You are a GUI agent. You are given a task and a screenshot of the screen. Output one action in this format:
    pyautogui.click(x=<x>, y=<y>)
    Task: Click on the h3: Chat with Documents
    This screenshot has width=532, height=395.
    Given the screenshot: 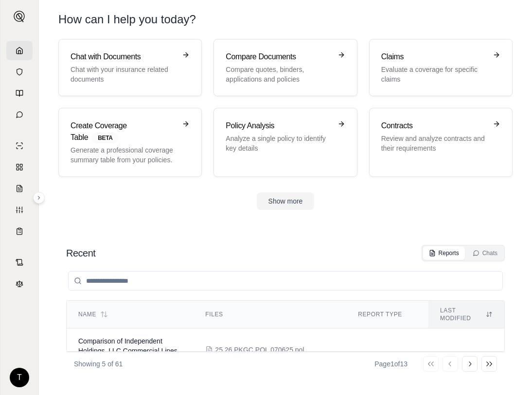 What is the action you would take?
    pyautogui.click(x=123, y=57)
    